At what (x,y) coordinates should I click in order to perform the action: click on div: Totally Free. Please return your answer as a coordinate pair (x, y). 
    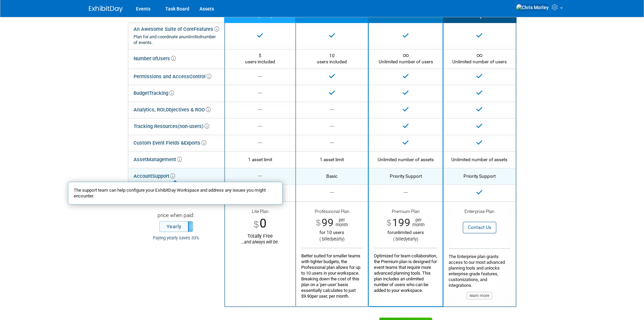
    Looking at the image, I should click on (260, 238).